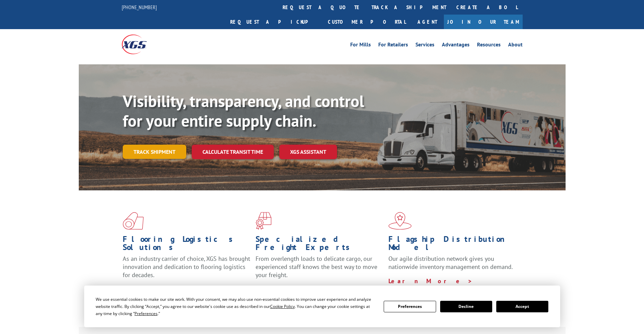 This screenshot has height=334, width=644. Describe the element at coordinates (400, 221) in the screenshot. I see `img: xgs-icon-flagship-distribution-model-red` at that location.